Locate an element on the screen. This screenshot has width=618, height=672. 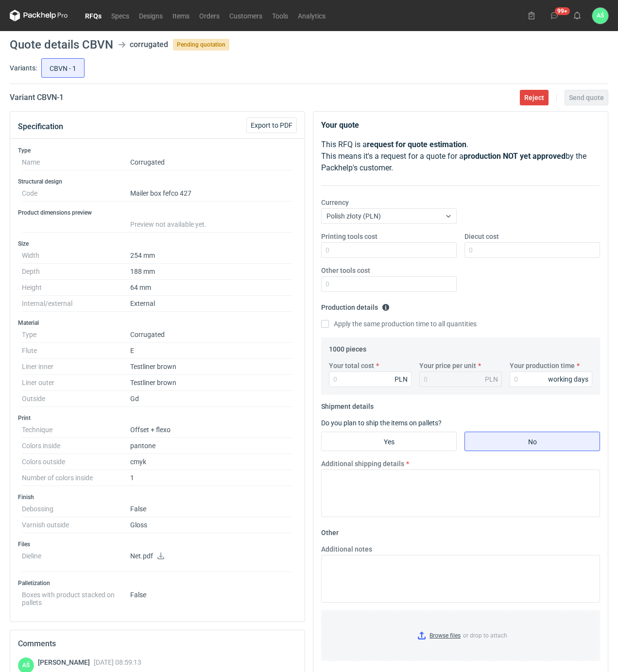
label: Apply the same production time to all quantities is located at coordinates (399, 324).